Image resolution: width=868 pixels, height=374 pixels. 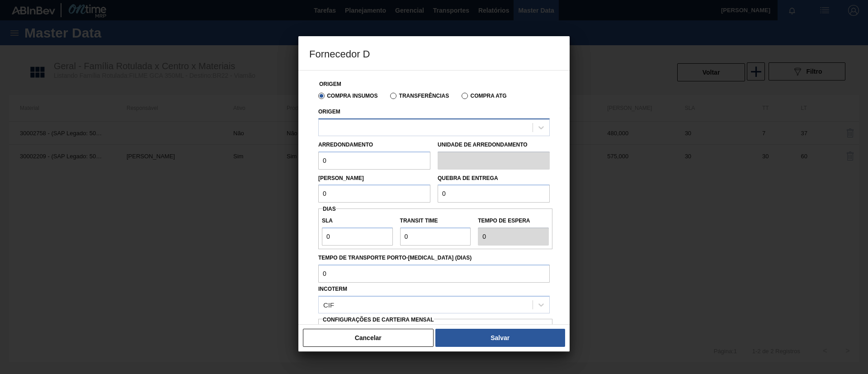 What do you see at coordinates (484, 96) in the screenshot?
I see `label: Compra ATG` at bounding box center [484, 96].